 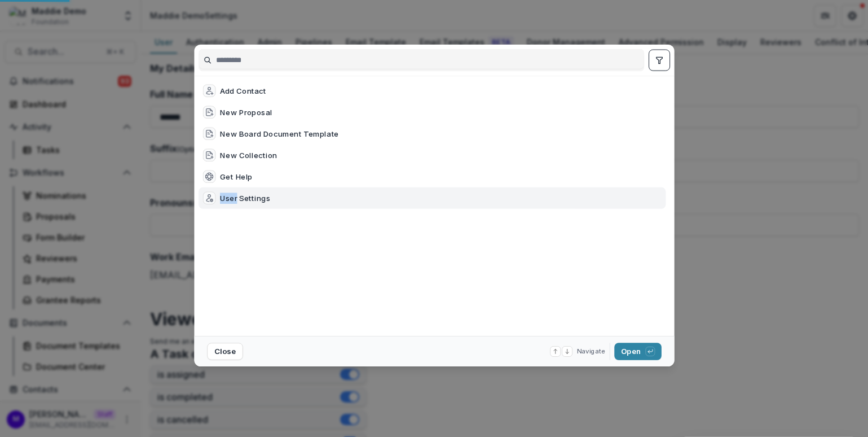 I want to click on span: Navigate, so click(x=590, y=351).